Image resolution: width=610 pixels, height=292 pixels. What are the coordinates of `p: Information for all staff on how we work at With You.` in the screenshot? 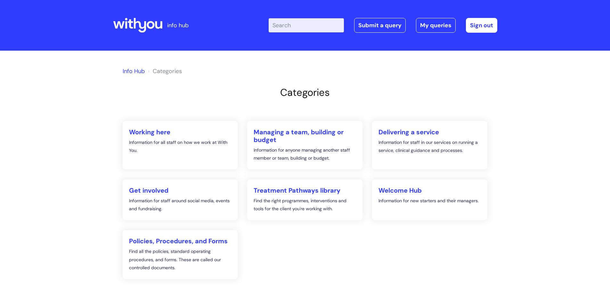 It's located at (180, 146).